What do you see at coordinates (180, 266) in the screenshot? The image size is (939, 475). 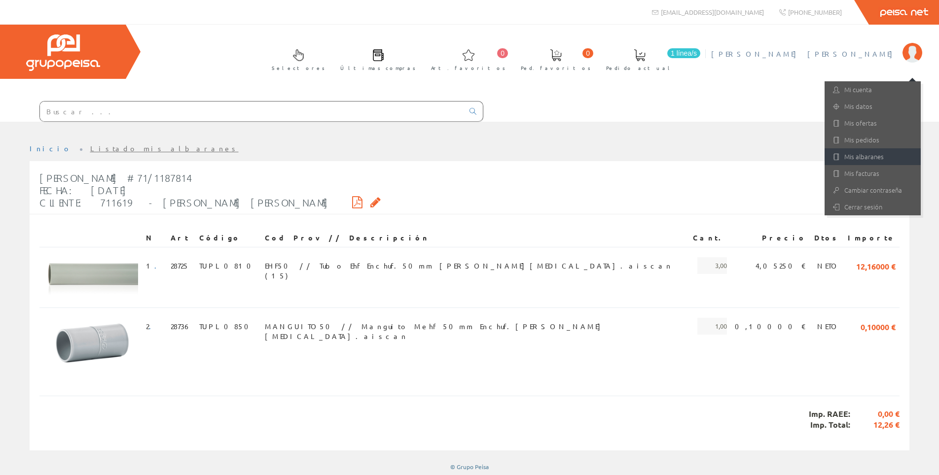 I see `span: 28725` at bounding box center [180, 266].